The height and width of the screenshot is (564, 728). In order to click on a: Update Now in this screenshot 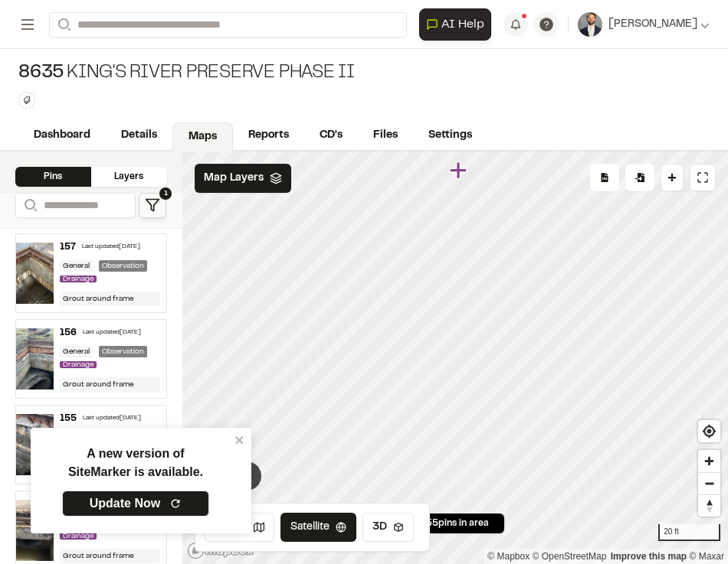, I will do `click(136, 504)`.